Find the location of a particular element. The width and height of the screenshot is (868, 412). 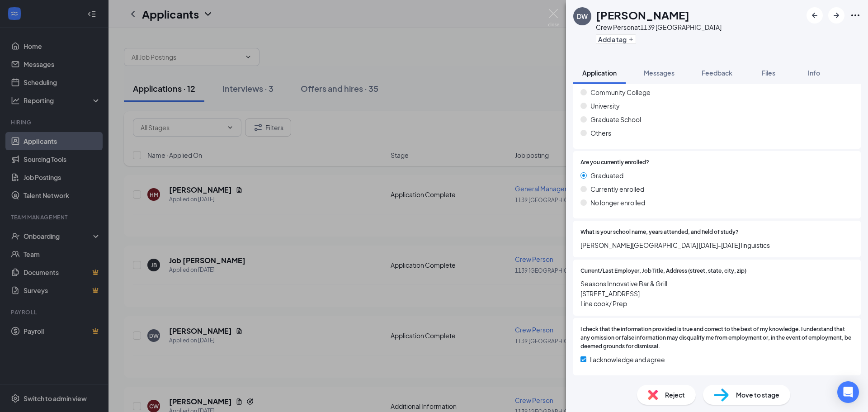

span: Files is located at coordinates (768, 73).